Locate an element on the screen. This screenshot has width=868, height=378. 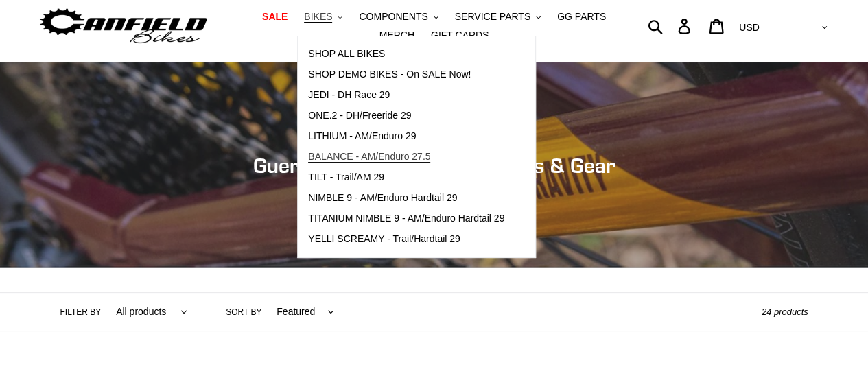
a: GG PARTS is located at coordinates (581, 16).